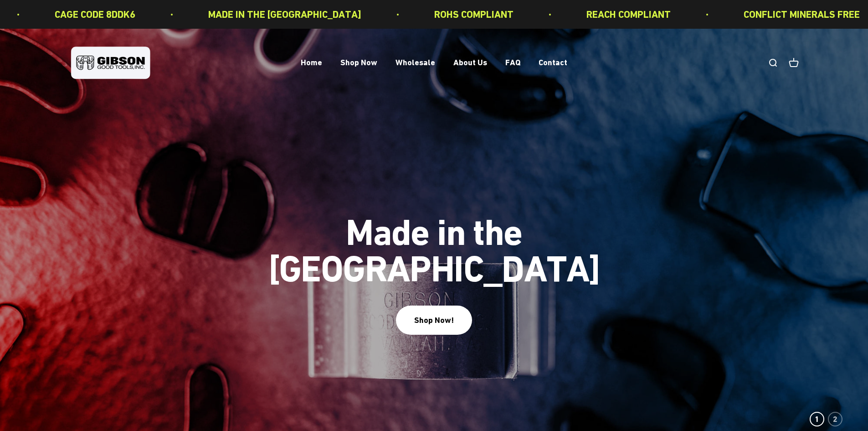  What do you see at coordinates (553, 62) in the screenshot?
I see `a: Contact` at bounding box center [553, 62].